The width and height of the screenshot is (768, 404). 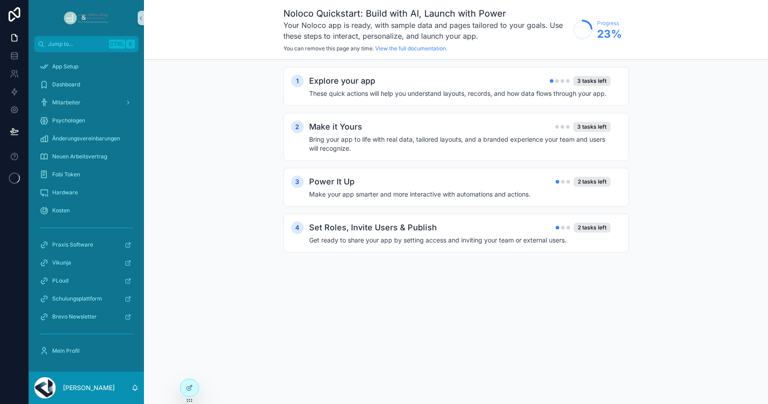 I want to click on h4: Make your app smarter and more interactive with automations and actions., so click(x=460, y=194).